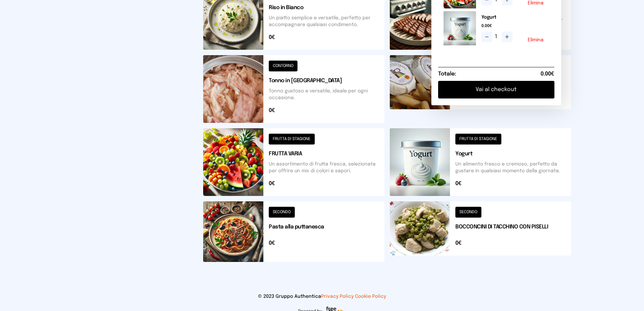 This screenshot has height=311, width=644. I want to click on a: Privacy Policy, so click(338, 297).